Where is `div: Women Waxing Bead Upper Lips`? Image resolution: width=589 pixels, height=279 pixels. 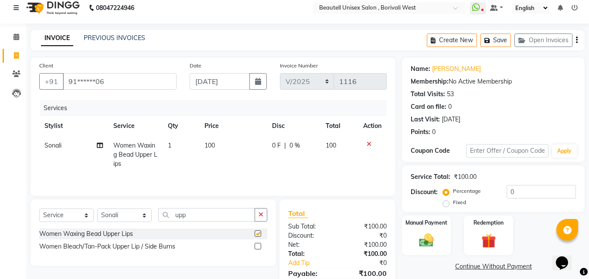 div: Women Waxing Bead Upper Lips is located at coordinates (86, 234).